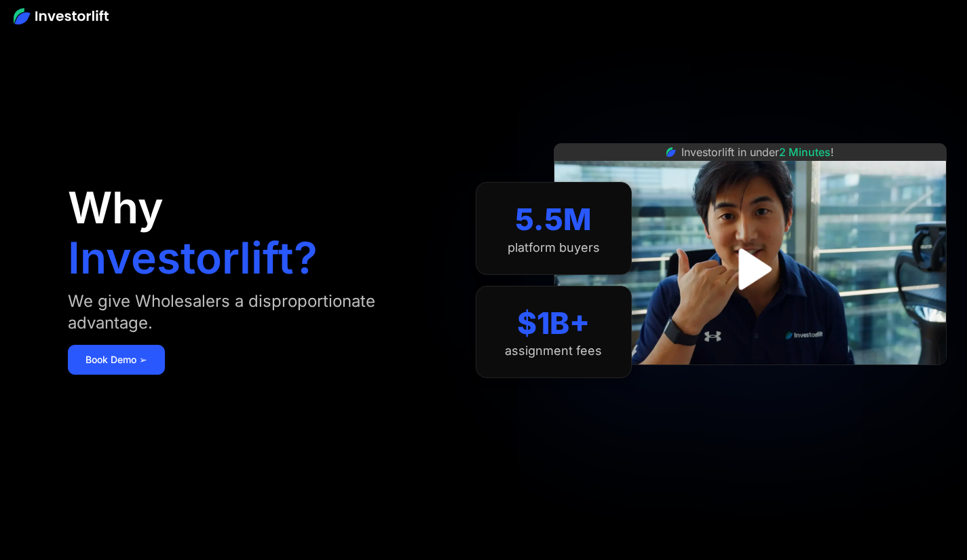 The width and height of the screenshot is (967, 560). What do you see at coordinates (116, 208) in the screenshot?
I see `h1: Why` at bounding box center [116, 208].